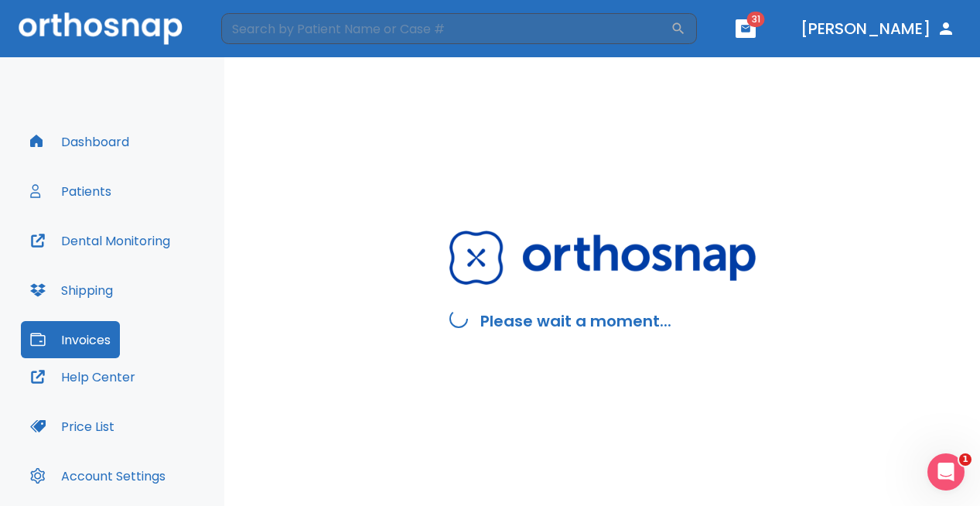 This screenshot has width=980, height=506. What do you see at coordinates (71, 191) in the screenshot?
I see `a: Patients` at bounding box center [71, 191].